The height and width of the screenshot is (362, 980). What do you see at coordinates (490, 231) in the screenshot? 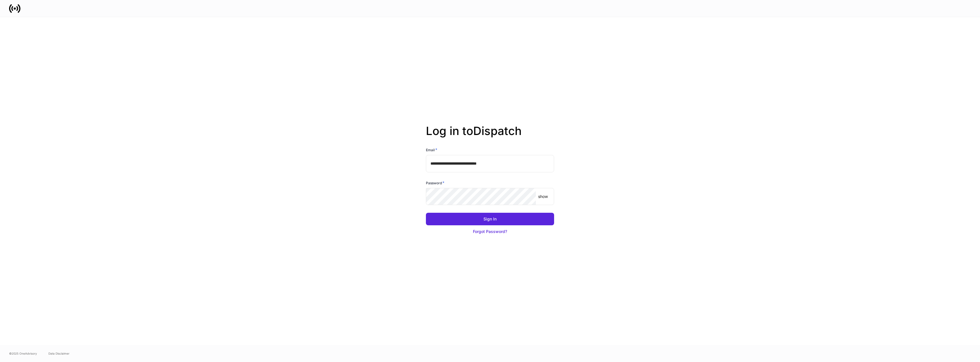
I see `button: Forgot Password?` at bounding box center [490, 231].